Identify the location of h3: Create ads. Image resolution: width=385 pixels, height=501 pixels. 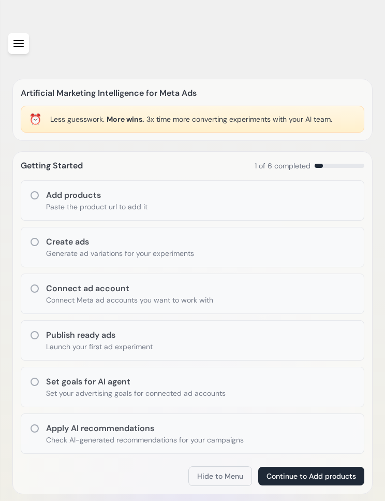
(120, 242).